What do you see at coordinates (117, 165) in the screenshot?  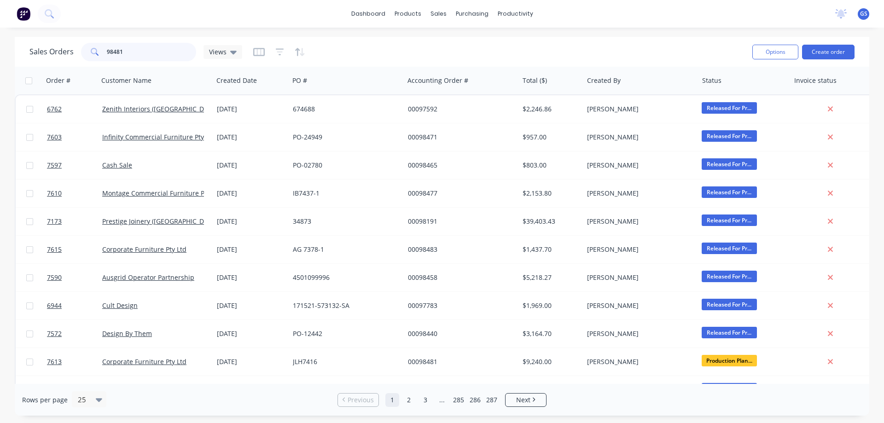 I see `a: Cash Sale` at bounding box center [117, 165].